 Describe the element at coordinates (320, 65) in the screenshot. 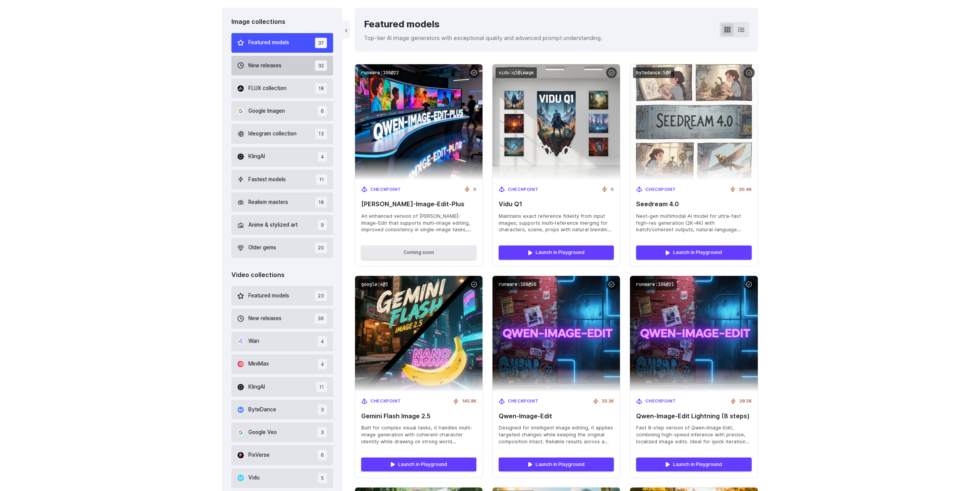

I see `span: 32` at that location.